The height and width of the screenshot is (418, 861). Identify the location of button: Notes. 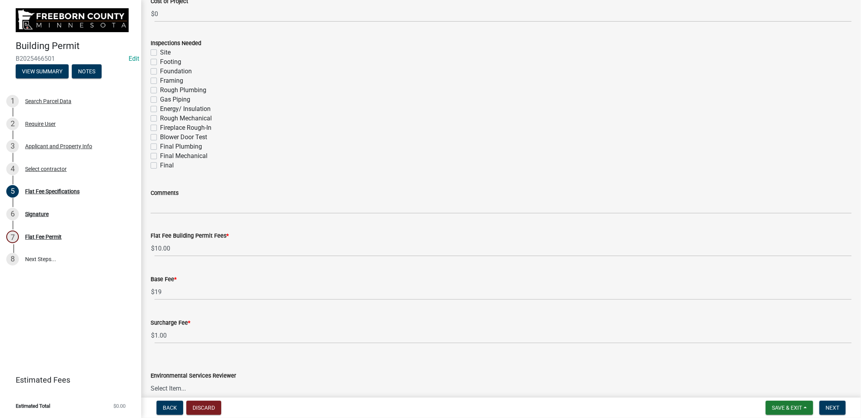
(87, 71).